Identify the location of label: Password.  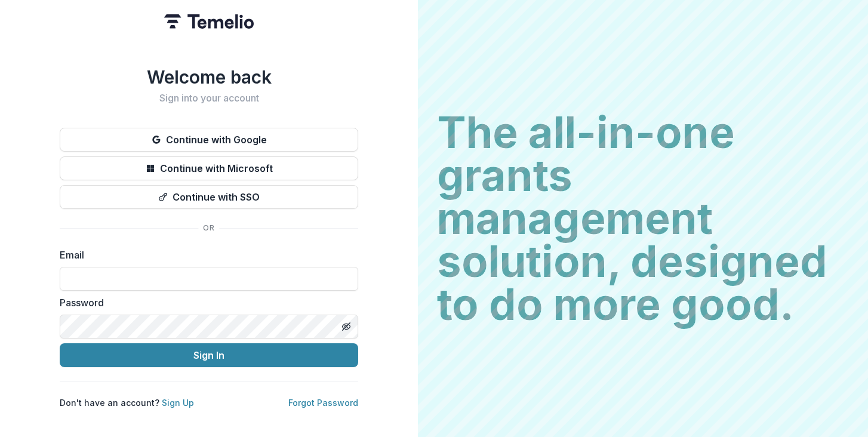
(205, 302).